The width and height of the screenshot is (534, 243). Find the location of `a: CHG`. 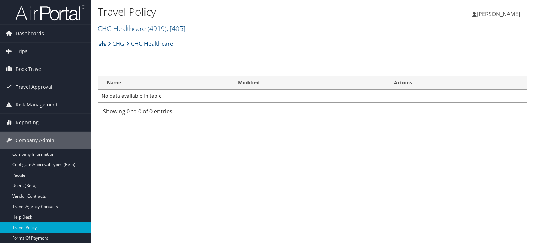

a: CHG is located at coordinates (116, 44).